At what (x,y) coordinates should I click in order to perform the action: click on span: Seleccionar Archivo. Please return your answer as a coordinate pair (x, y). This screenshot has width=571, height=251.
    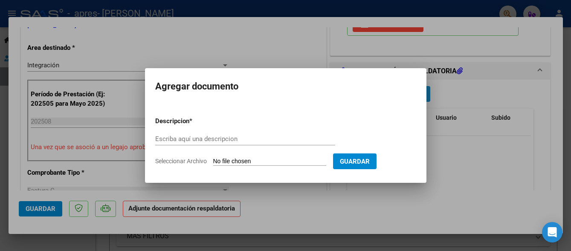
    Looking at the image, I should click on (181, 161).